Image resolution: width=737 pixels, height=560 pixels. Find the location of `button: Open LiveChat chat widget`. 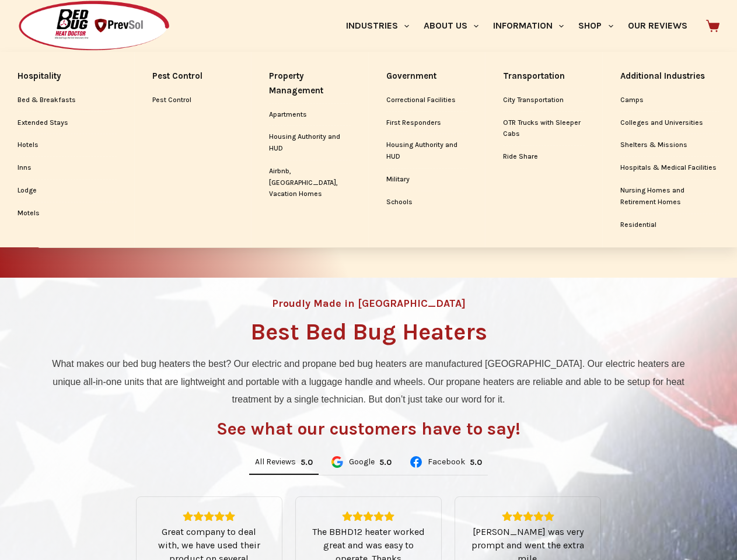

button: Open LiveChat chat widget is located at coordinates (27, 22).